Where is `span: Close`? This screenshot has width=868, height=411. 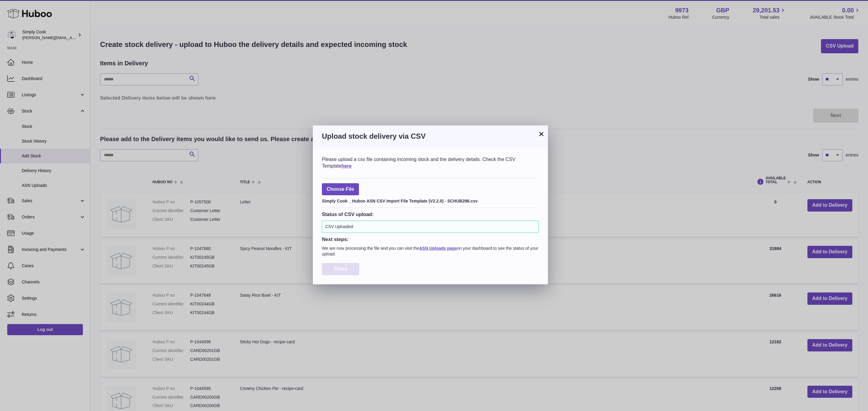
span: Close is located at coordinates (340, 269).